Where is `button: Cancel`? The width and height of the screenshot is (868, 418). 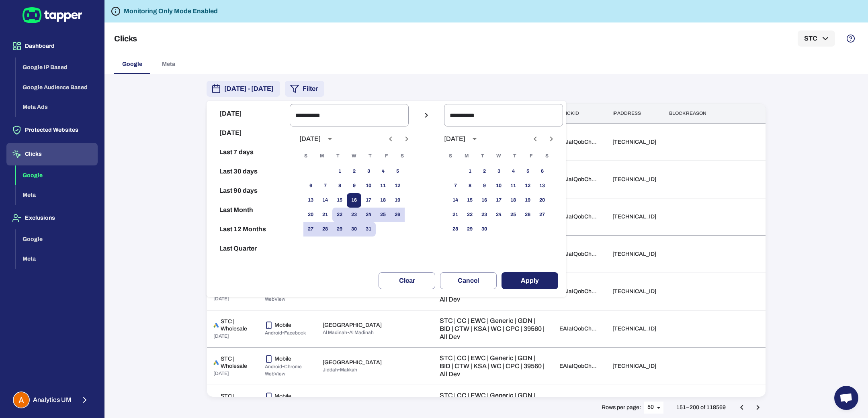 button: Cancel is located at coordinates (468, 281).